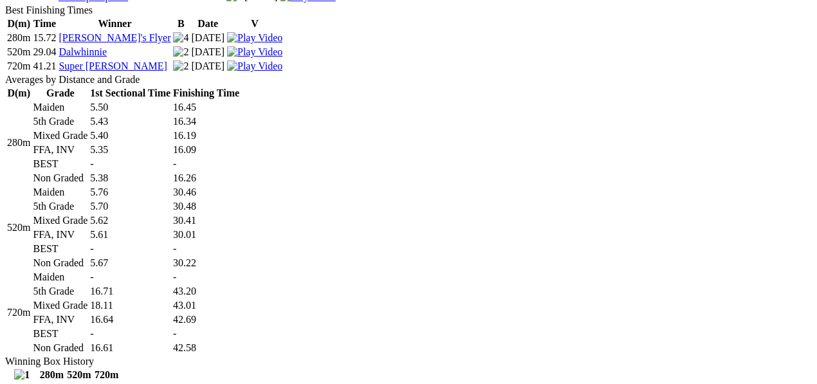  What do you see at coordinates (130, 221) in the screenshot?
I see `td: 5.62` at bounding box center [130, 221].